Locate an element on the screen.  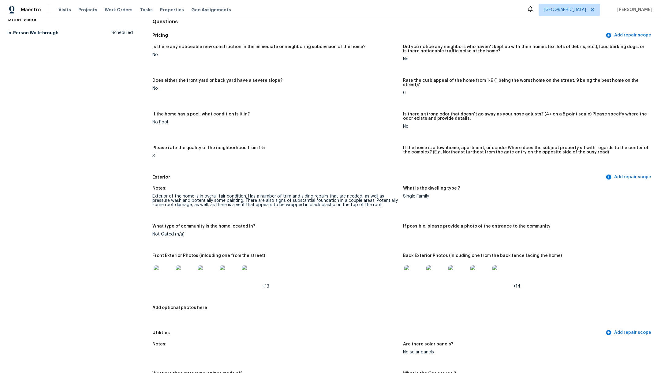
h5: Utilities is located at coordinates (378, 332).